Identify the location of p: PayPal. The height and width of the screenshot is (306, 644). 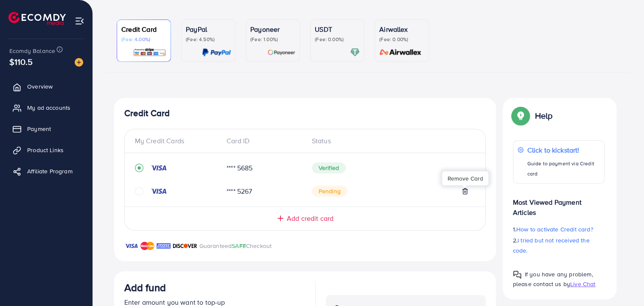
(208, 29).